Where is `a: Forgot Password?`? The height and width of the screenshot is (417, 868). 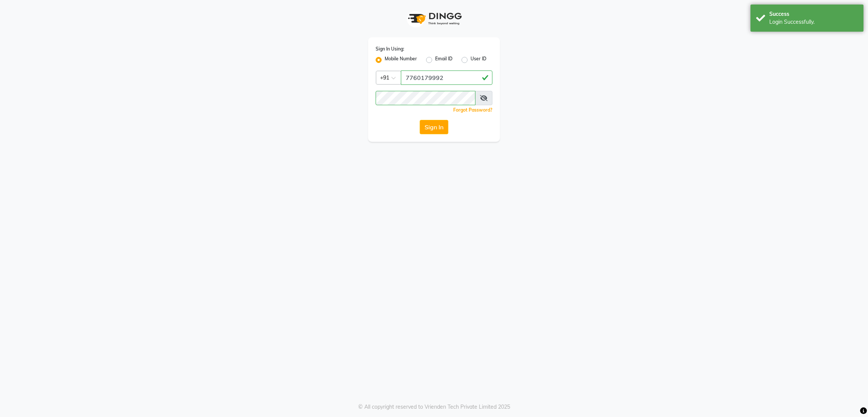 a: Forgot Password? is located at coordinates (473, 109).